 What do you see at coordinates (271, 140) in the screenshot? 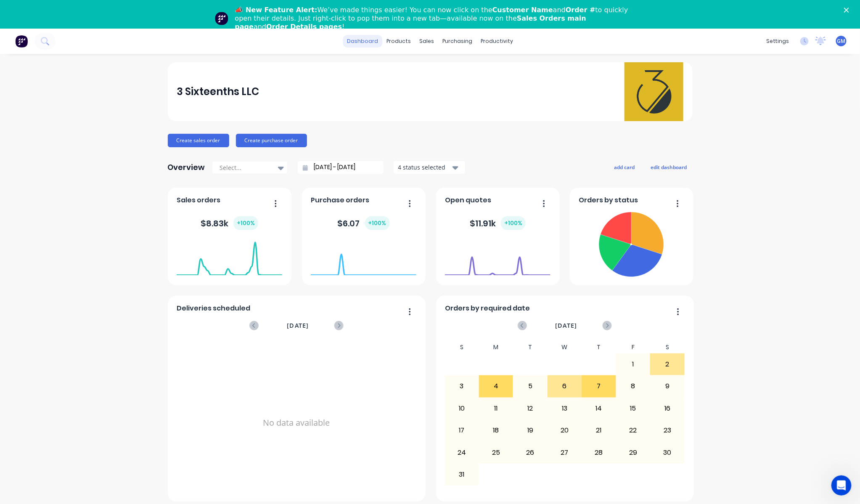
I see `button: Create purchase order` at bounding box center [271, 140].